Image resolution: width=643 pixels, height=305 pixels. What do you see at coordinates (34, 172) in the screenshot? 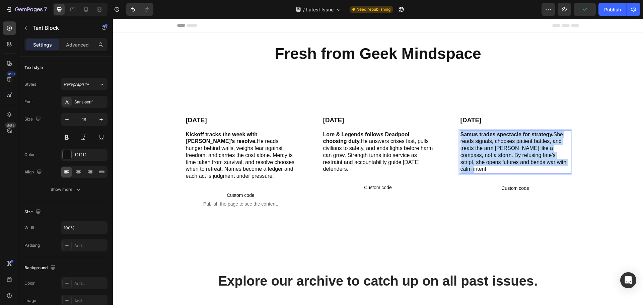
I see `div: Align` at bounding box center [34, 172].